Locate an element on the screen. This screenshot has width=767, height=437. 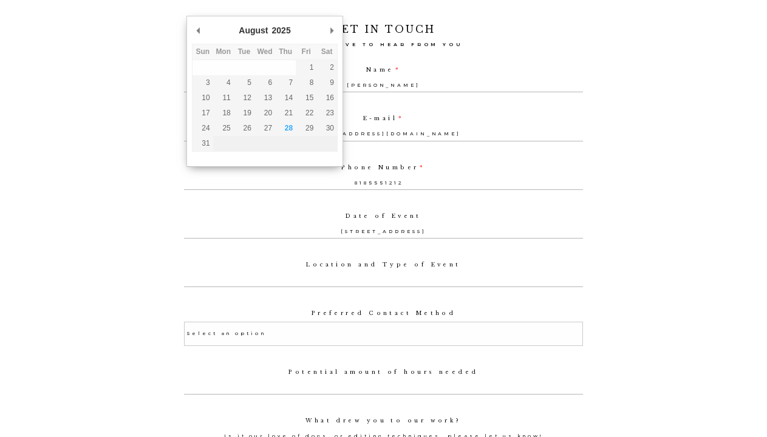
h3: WE’D LOVE TO HEAR FROM YOU is located at coordinates (383, 45).